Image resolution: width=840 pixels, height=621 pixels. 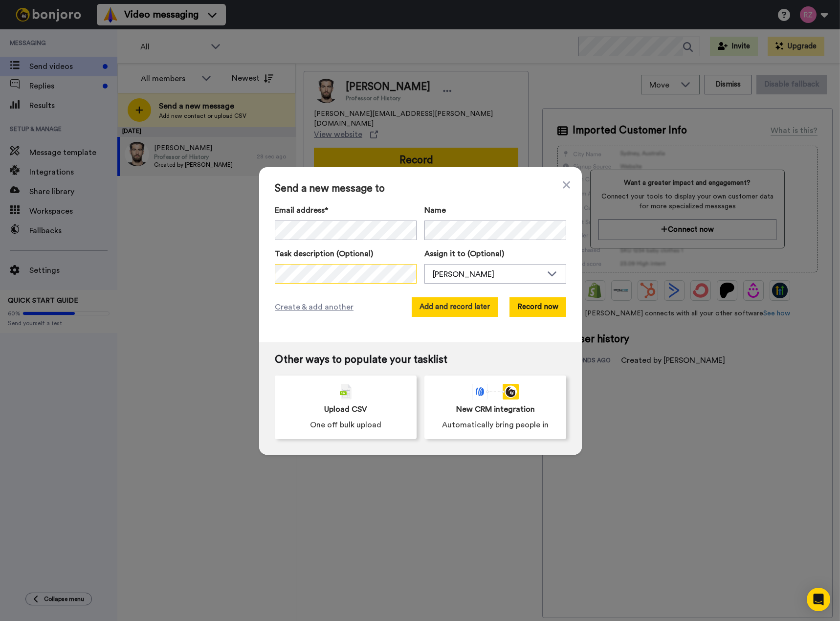 I want to click on span: Other ways to populate your tasklist, so click(x=421, y=360).